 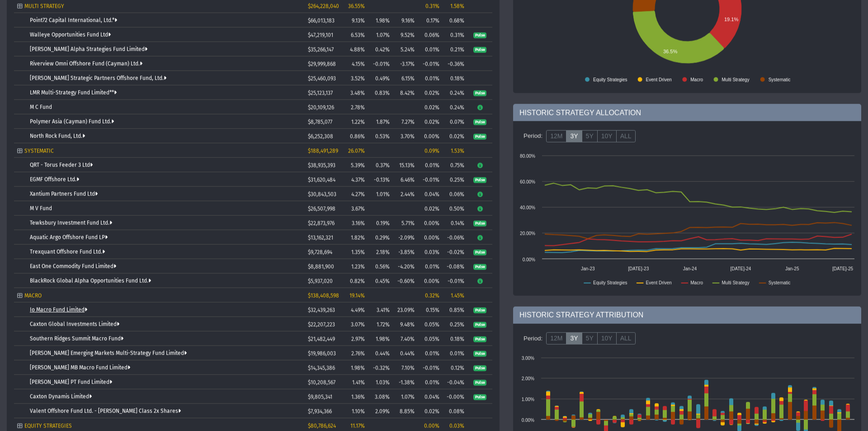 I want to click on span: 19.14%, so click(x=357, y=296).